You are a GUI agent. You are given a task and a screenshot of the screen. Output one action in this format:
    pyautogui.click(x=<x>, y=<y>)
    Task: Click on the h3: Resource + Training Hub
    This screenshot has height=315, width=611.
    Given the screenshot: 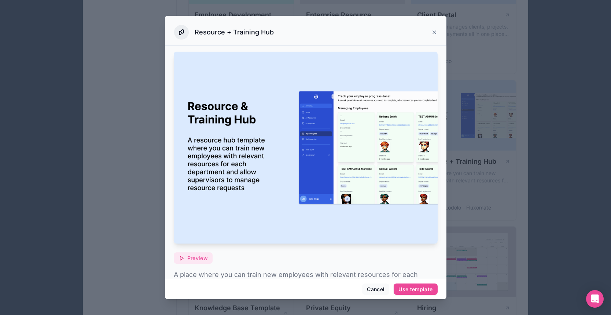 What is the action you would take?
    pyautogui.click(x=234, y=32)
    